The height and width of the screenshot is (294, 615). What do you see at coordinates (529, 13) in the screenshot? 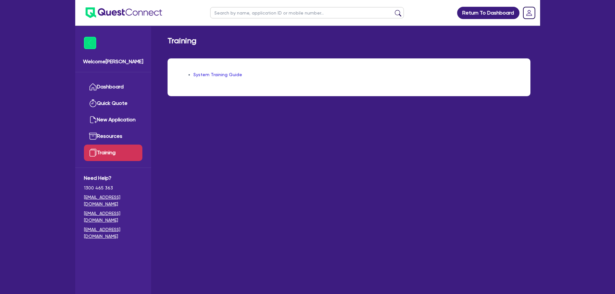
I see `a: Dropdown toggle` at bounding box center [529, 13].